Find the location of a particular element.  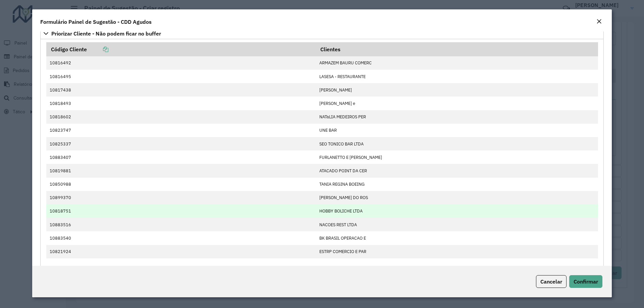

td: BK BRASIL OPERACAO E is located at coordinates (457, 238).